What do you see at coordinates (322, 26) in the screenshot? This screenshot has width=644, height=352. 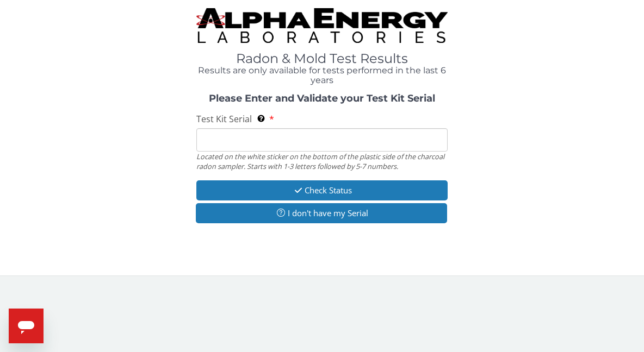 I see `img: TightCrop.jpg` at bounding box center [322, 26].